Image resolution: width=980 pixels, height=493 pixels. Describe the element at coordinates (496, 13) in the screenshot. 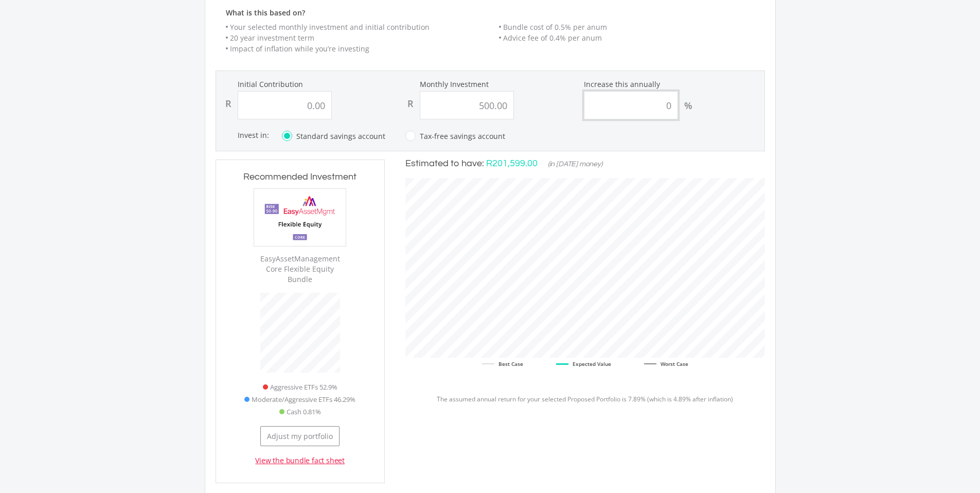

I see `h6: What is this based on?` at that location.